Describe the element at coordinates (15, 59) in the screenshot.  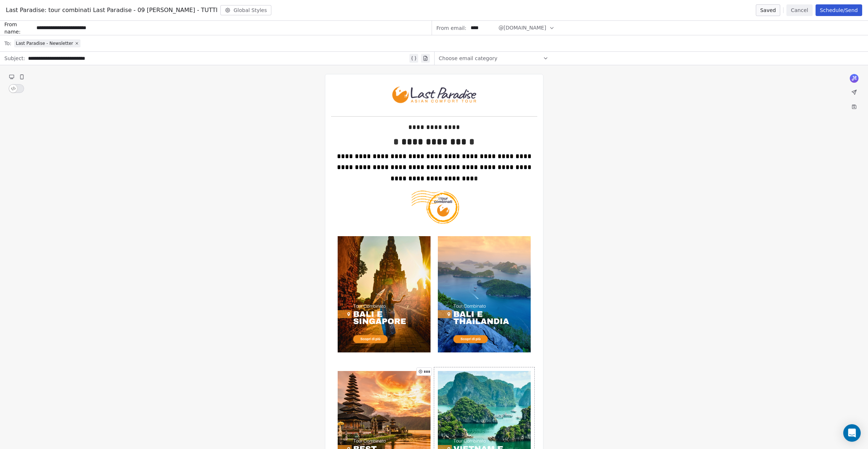
I see `span: Subject:` at that location.